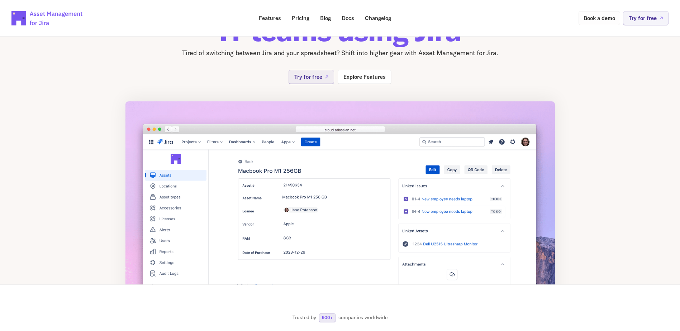 This screenshot has width=680, height=331. What do you see at coordinates (270, 18) in the screenshot?
I see `a: Features` at bounding box center [270, 18].